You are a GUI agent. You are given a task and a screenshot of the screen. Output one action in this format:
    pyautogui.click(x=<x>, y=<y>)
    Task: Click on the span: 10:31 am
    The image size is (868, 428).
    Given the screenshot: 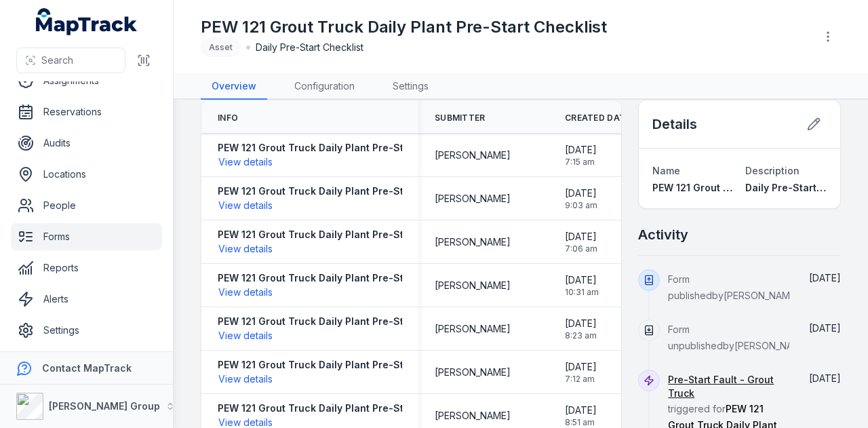 What is the action you would take?
    pyautogui.click(x=582, y=292)
    